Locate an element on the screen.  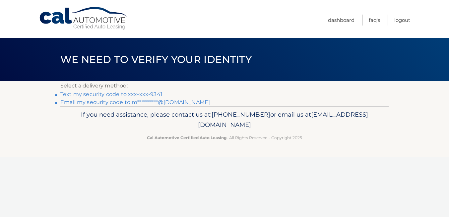
a: Text my security code to xxx-xxx-9341 is located at coordinates (112, 94).